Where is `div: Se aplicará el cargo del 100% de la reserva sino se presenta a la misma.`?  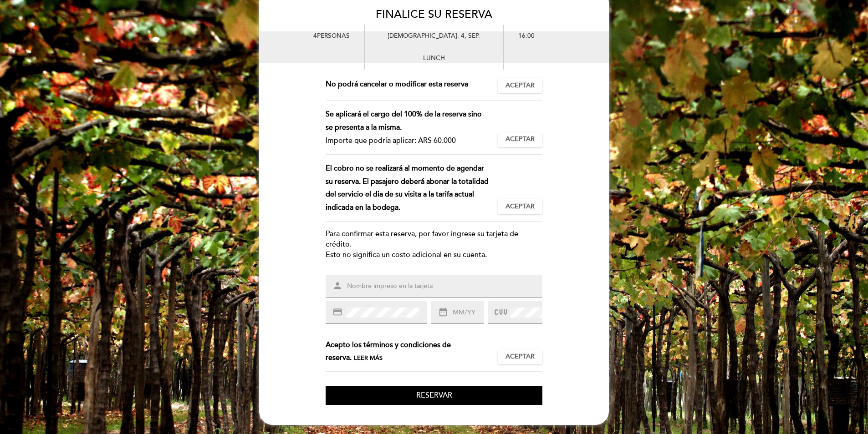
div: Se aplicará el cargo del 100% de la reserva sino se presenta a la misma. is located at coordinates (408, 121).